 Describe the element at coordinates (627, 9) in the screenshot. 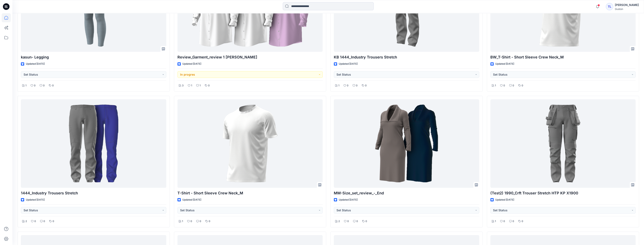

I see `div: Guston` at that location.